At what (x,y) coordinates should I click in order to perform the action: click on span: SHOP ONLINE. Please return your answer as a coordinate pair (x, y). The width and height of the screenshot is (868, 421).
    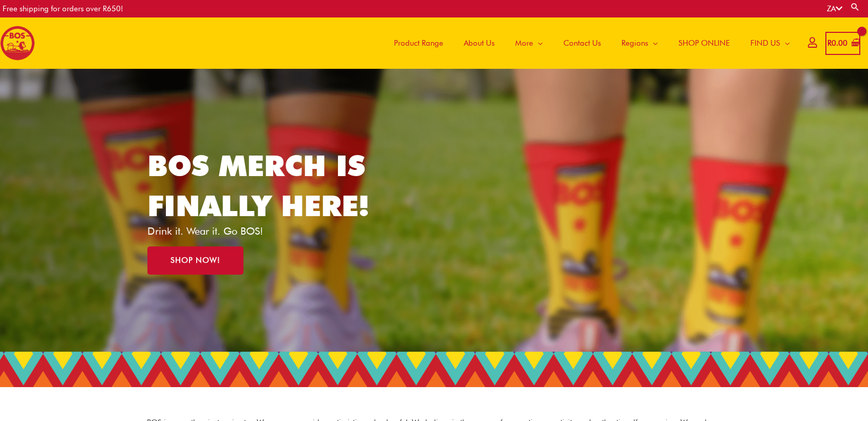
    Looking at the image, I should click on (704, 43).